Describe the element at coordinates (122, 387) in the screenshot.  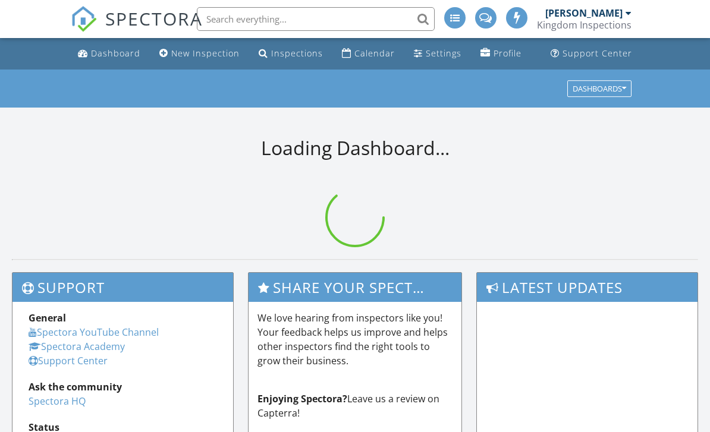
I see `div: Ask the community` at that location.